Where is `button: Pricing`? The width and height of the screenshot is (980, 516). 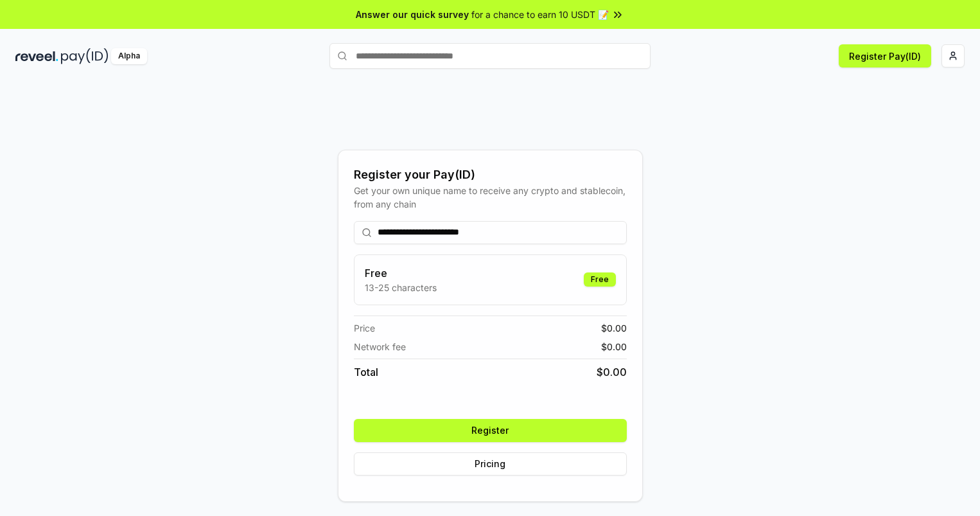
button: Pricing is located at coordinates (490, 464).